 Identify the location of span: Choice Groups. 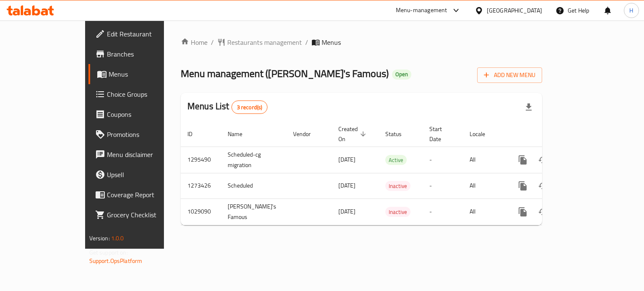
(146, 94).